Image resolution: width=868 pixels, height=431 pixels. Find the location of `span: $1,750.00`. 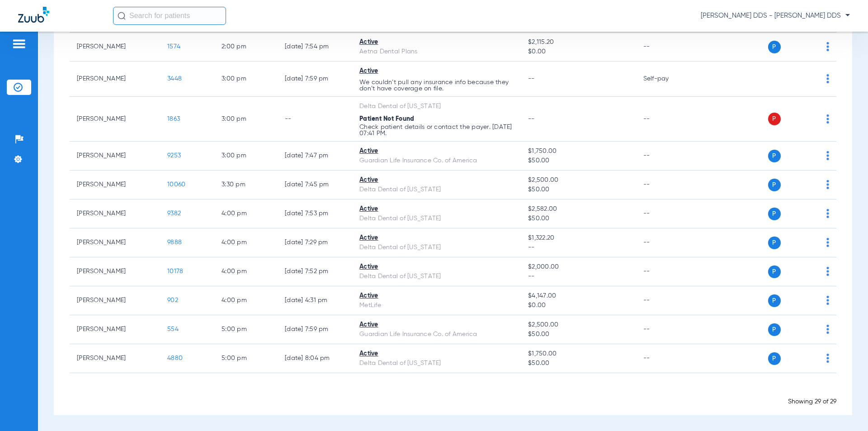

span: $1,750.00 is located at coordinates (578, 151).